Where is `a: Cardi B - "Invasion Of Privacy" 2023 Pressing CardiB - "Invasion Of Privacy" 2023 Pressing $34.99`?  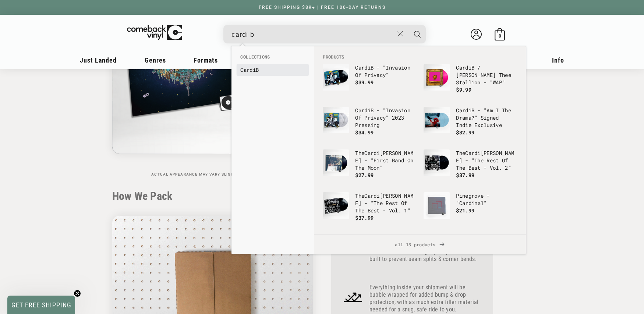
a: Cardi B - "Invasion Of Privacy" 2023 Pressing CardiB - "Invasion Of Privacy" 2023 Pressing $34.99 is located at coordinates (369, 125).